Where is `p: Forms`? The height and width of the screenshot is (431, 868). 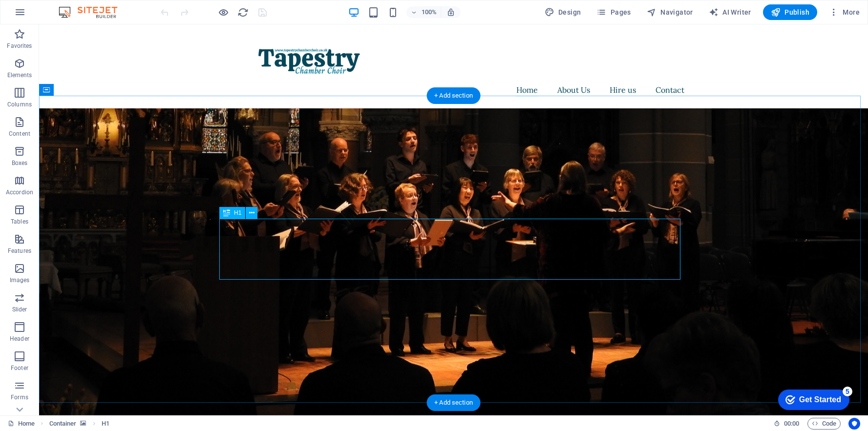
p: Forms is located at coordinates (20, 397).